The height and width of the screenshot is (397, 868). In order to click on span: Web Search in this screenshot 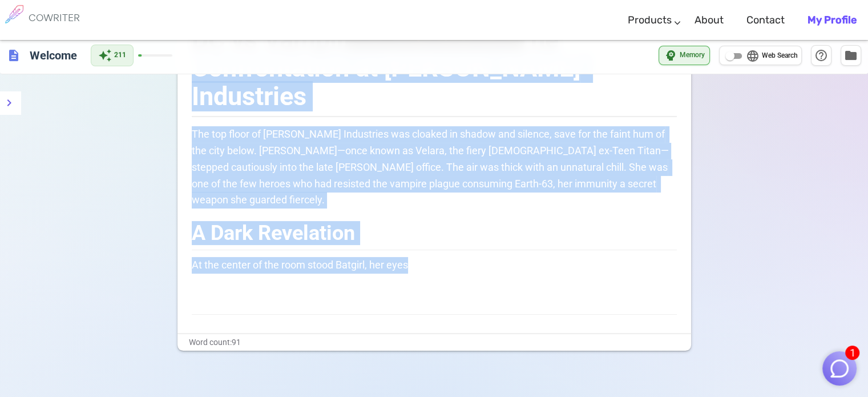, I will do `click(780, 56)`.